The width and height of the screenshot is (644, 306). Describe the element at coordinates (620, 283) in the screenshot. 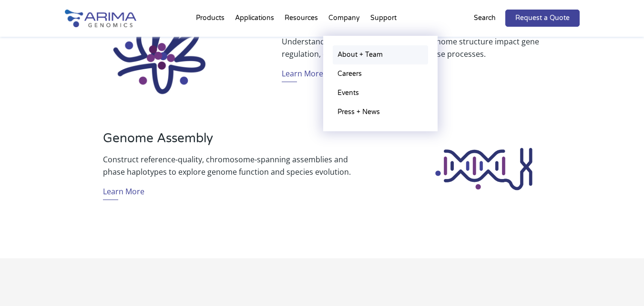

I see `div: Chat Widget` at that location.